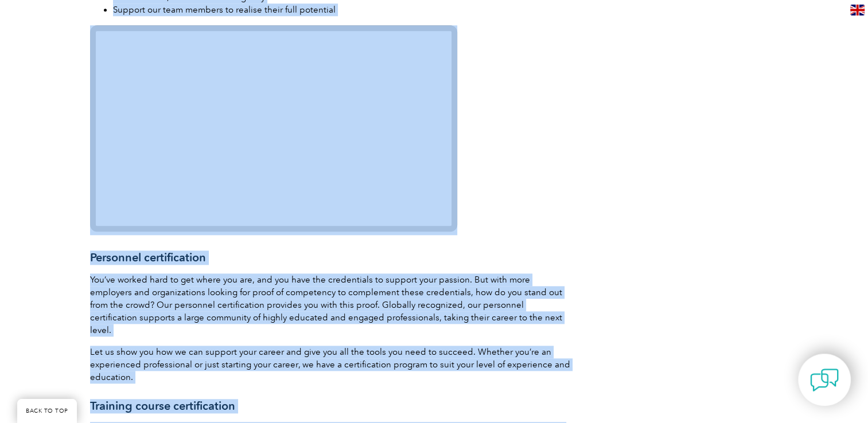  Describe the element at coordinates (331, 305) in the screenshot. I see `p: You’ve worked hard to get where you are, and you have the credentials to support your passion. Bu...` at that location.